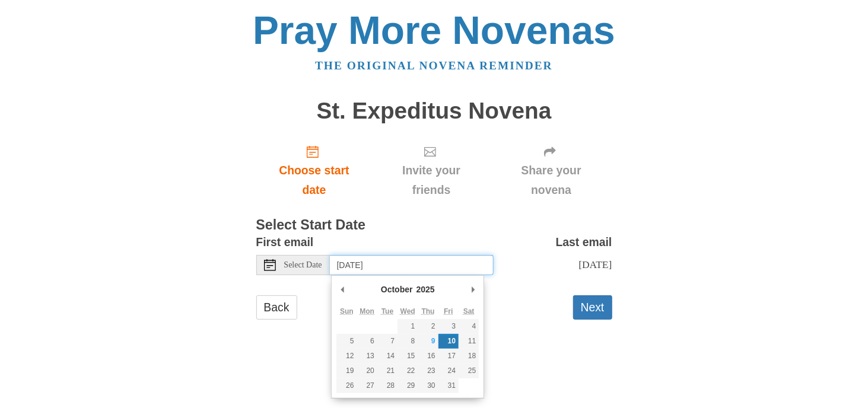 This screenshot has width=868, height=408. I want to click on button: 13, so click(367, 355).